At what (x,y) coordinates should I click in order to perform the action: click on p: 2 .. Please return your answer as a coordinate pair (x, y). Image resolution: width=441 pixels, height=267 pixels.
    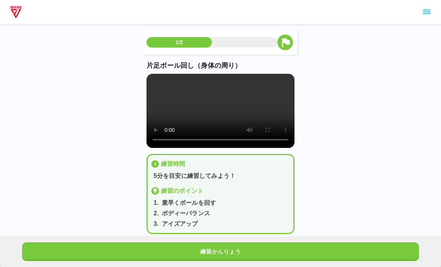
    Looking at the image, I should click on (156, 213).